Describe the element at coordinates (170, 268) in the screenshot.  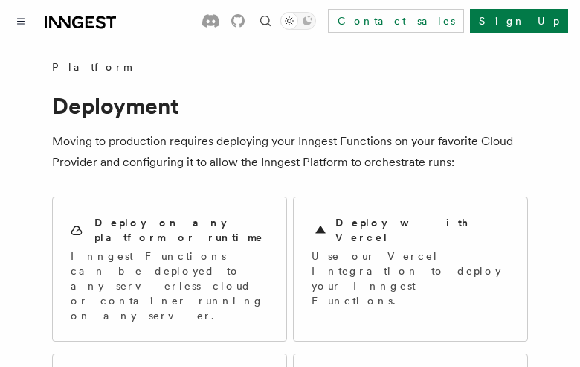
I see `a: Deploy on any platform or runtimeInngest Functions can be deployed to any serverless cloud or con...` at that location.